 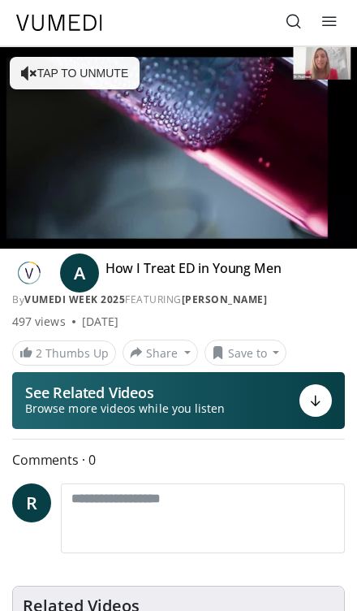 I want to click on p: See Related Videos, so click(x=125, y=392).